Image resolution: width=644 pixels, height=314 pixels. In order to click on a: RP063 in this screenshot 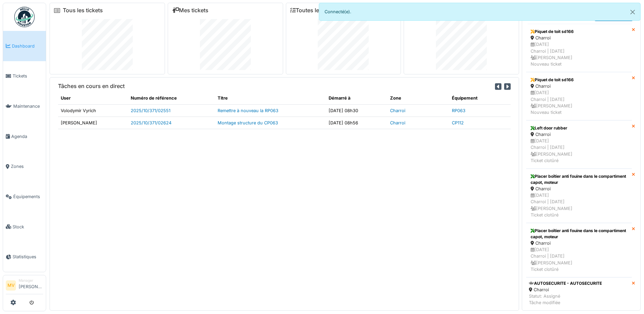, I will do `click(459, 111)`.